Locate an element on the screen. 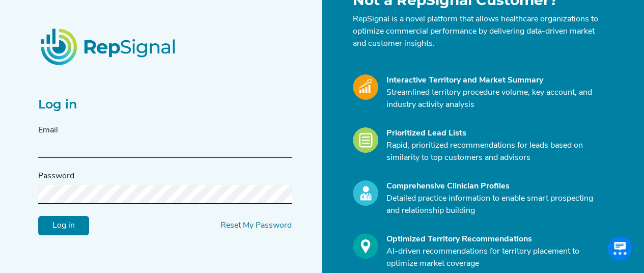 The height and width of the screenshot is (273, 644). p: AI-driven recommendations for territory placement to optimize market coverage is located at coordinates (494, 258).